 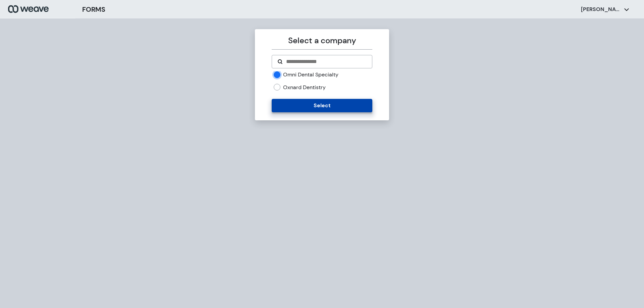 What do you see at coordinates (304, 87) in the screenshot?
I see `label: Oxnard Dentistry` at bounding box center [304, 87].